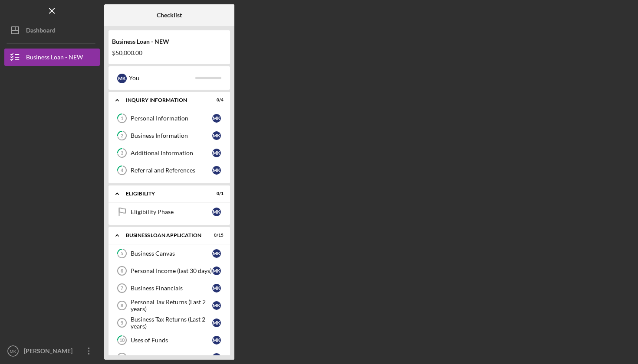 The image size is (638, 364). I want to click on tspan: 8, so click(122, 306).